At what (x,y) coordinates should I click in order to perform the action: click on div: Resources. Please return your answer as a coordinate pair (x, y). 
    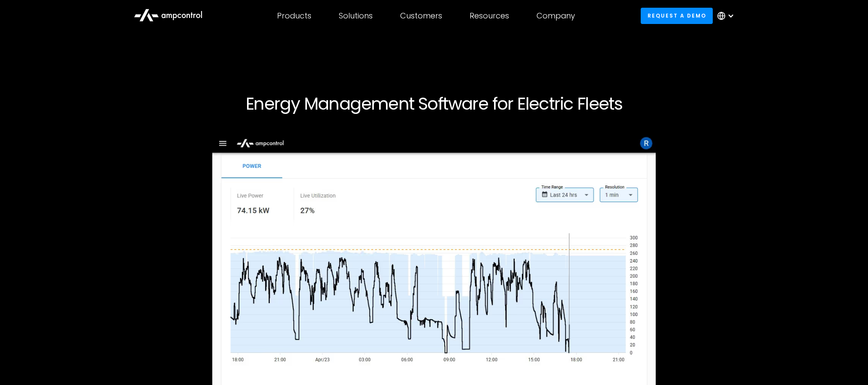
    Looking at the image, I should click on (489, 16).